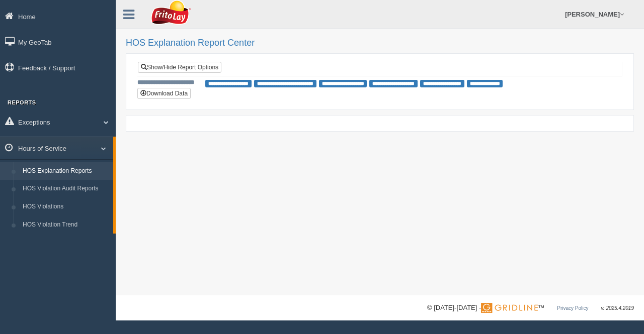 This screenshot has height=334, width=644. I want to click on a: Show/Hide Report Options, so click(179, 68).